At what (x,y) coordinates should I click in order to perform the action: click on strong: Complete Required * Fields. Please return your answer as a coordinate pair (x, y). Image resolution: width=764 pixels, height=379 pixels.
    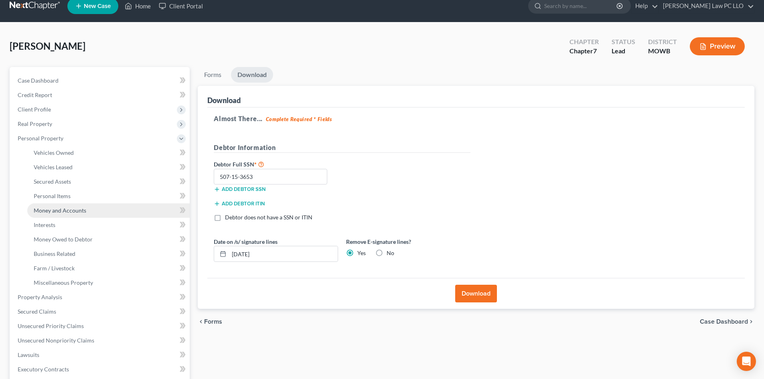
    Looking at the image, I should click on (299, 119).